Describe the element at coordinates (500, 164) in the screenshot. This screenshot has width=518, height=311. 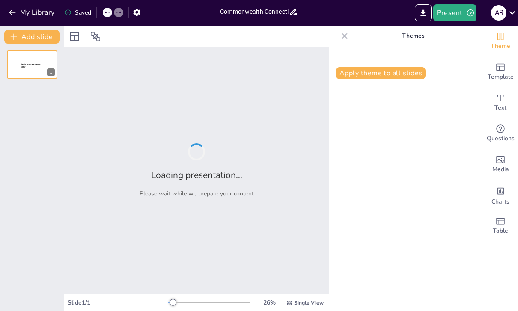
I see `div: Add images, graphics, shapes or video` at that location.